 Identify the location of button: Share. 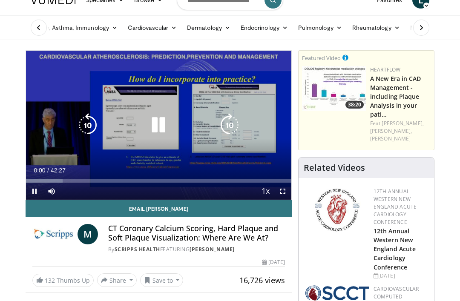
(117, 280).